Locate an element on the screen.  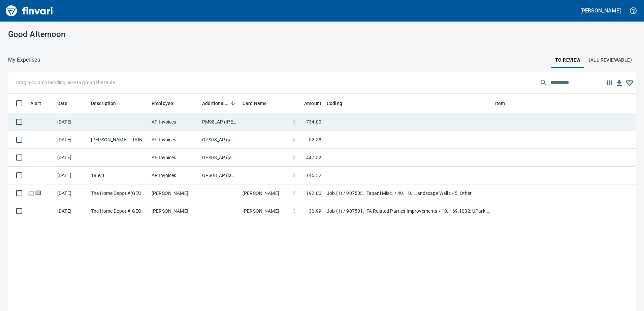
span: 192.80 is located at coordinates (314, 193).